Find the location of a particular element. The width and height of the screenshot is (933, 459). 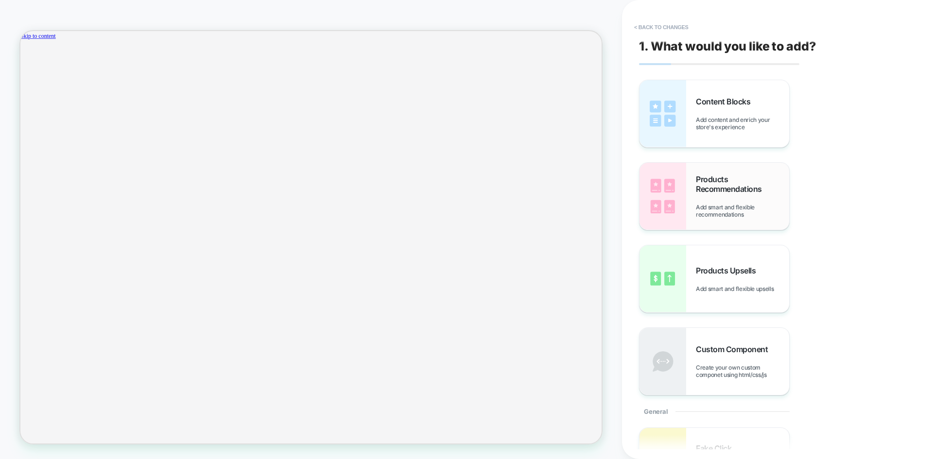

span: Products Upsells is located at coordinates (728, 271).